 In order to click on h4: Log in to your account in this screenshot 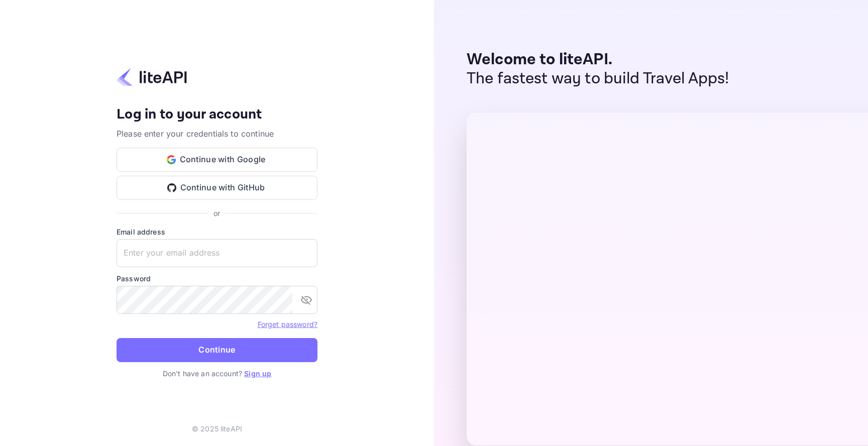, I will do `click(217, 115)`.